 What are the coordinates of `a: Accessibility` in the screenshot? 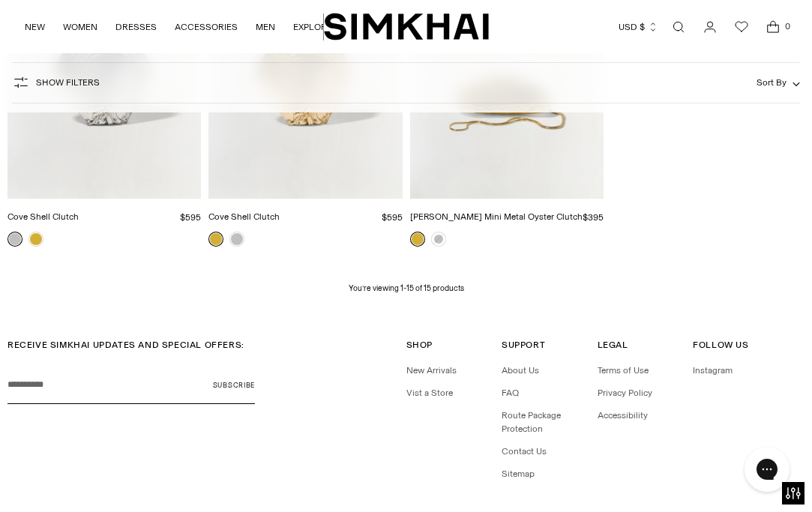 It's located at (622, 415).